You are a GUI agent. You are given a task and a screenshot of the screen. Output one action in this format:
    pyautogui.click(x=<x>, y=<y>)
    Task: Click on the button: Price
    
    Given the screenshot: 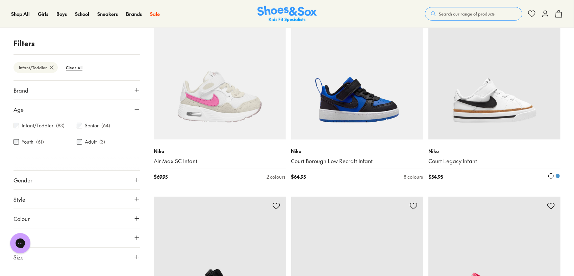 What is the action you would take?
    pyautogui.click(x=77, y=238)
    